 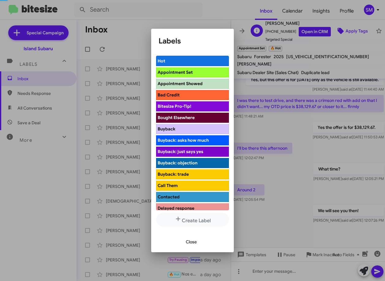 What do you see at coordinates (180, 151) in the screenshot?
I see `span: Buyback: just says yes` at bounding box center [180, 151].